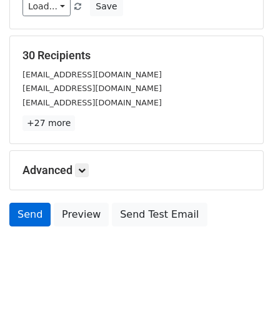 This screenshot has width=273, height=330. Describe the element at coordinates (49, 123) in the screenshot. I see `a: +27 more` at that location.